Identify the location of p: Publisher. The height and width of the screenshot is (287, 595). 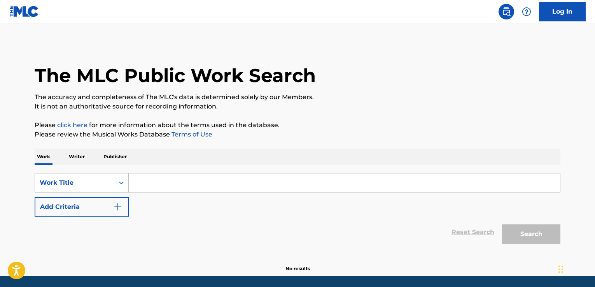
(115, 157).